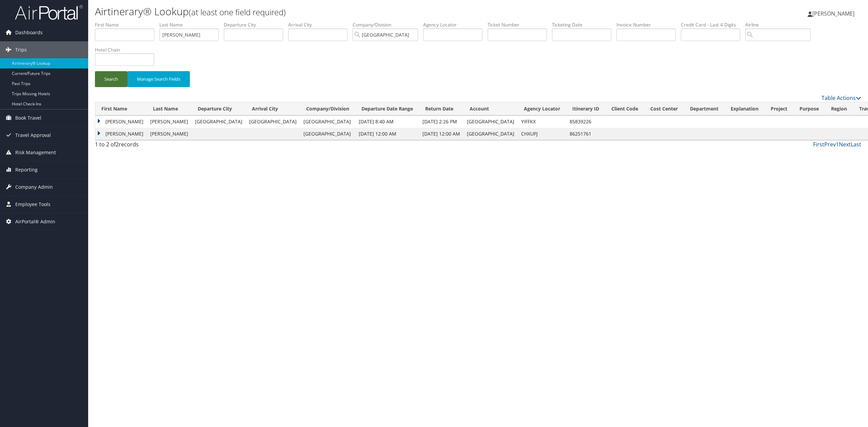 The image size is (868, 427). I want to click on td: 85839226, so click(586, 122).